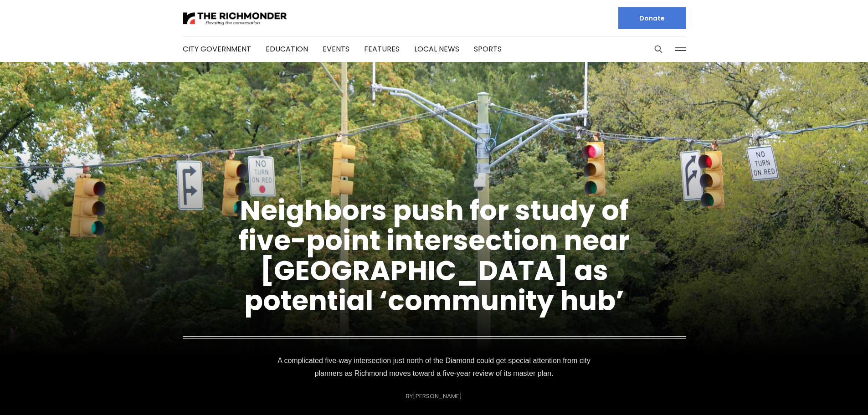 The height and width of the screenshot is (415, 868). I want to click on a: Events, so click(336, 49).